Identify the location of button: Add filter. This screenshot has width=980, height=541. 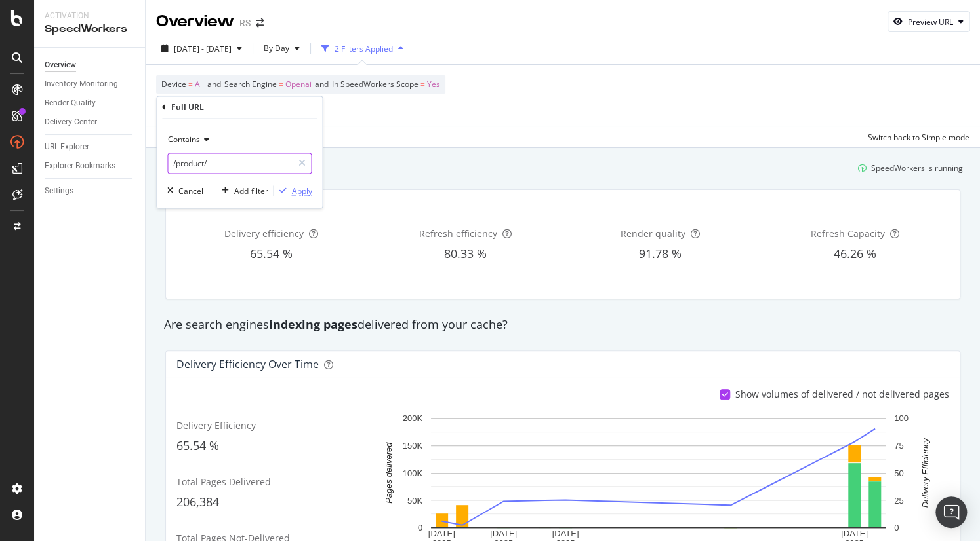
(242, 191).